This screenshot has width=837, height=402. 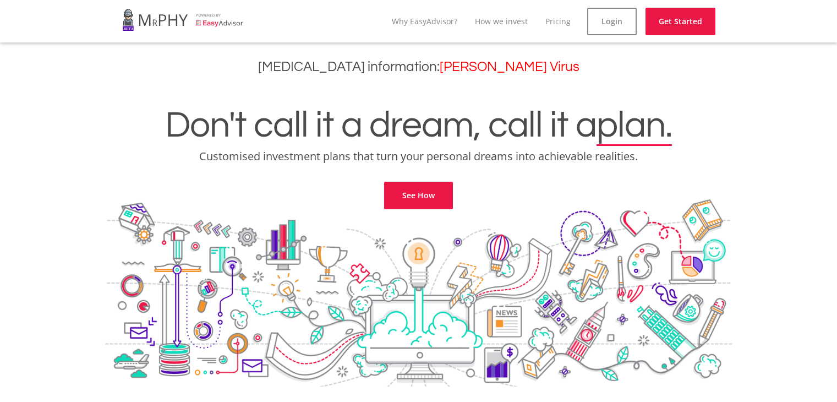 What do you see at coordinates (424, 21) in the screenshot?
I see `a: Why EasyAdvisor?` at bounding box center [424, 21].